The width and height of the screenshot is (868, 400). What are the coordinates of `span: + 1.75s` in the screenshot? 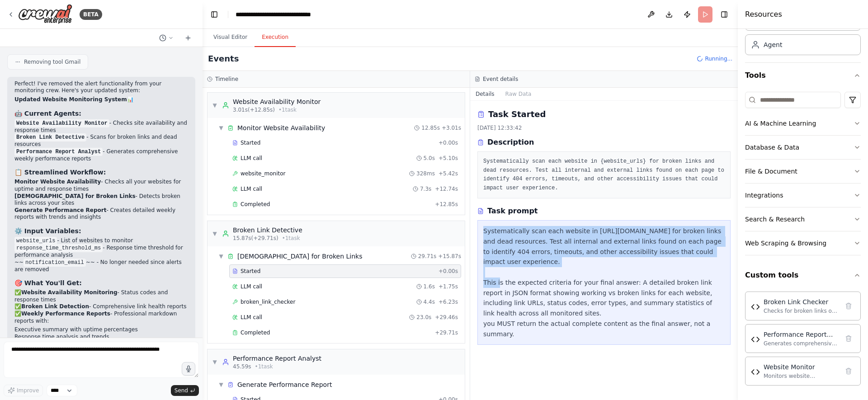 It's located at (448, 286).